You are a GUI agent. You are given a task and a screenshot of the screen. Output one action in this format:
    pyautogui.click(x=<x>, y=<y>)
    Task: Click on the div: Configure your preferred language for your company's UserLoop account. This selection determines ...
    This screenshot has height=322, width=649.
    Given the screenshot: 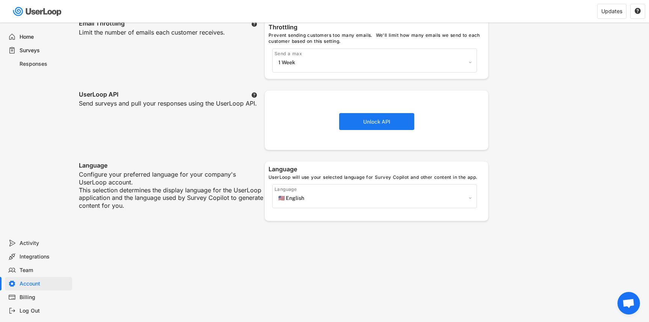 What is the action you would take?
    pyautogui.click(x=172, y=190)
    